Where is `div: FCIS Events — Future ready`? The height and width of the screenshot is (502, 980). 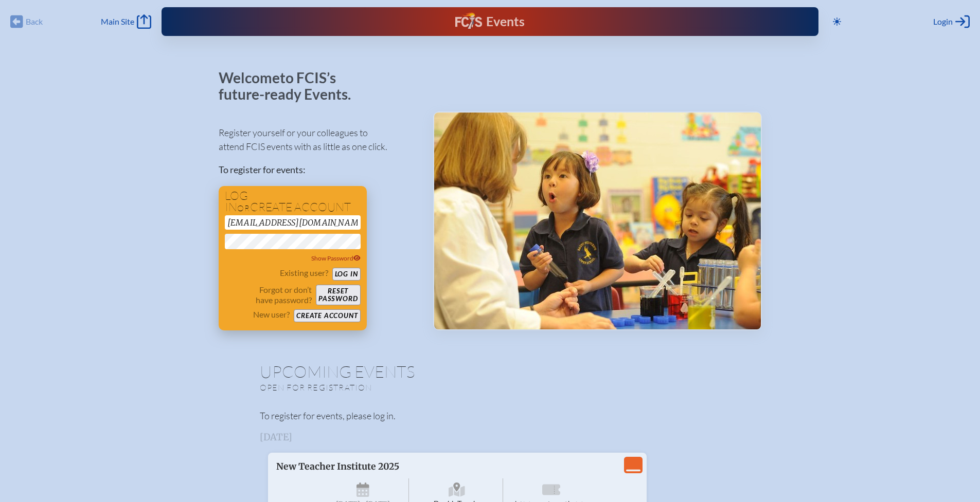
div: FCIS Events — Future ready is located at coordinates (490, 22).